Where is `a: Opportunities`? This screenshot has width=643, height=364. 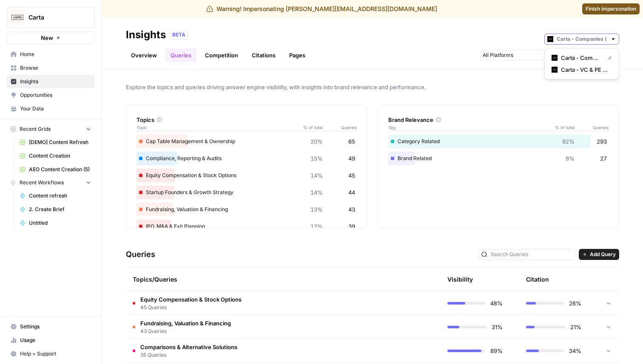 a: Opportunities is located at coordinates (51, 95).